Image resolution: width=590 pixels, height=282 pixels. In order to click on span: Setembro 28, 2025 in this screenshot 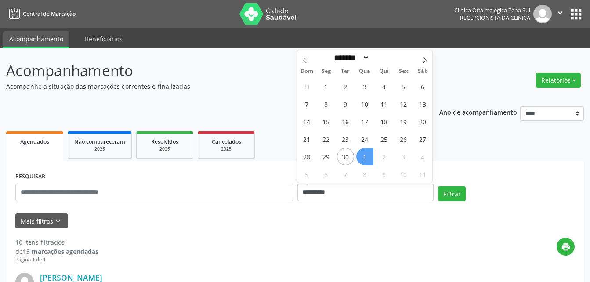, I will do `click(306, 156)`.